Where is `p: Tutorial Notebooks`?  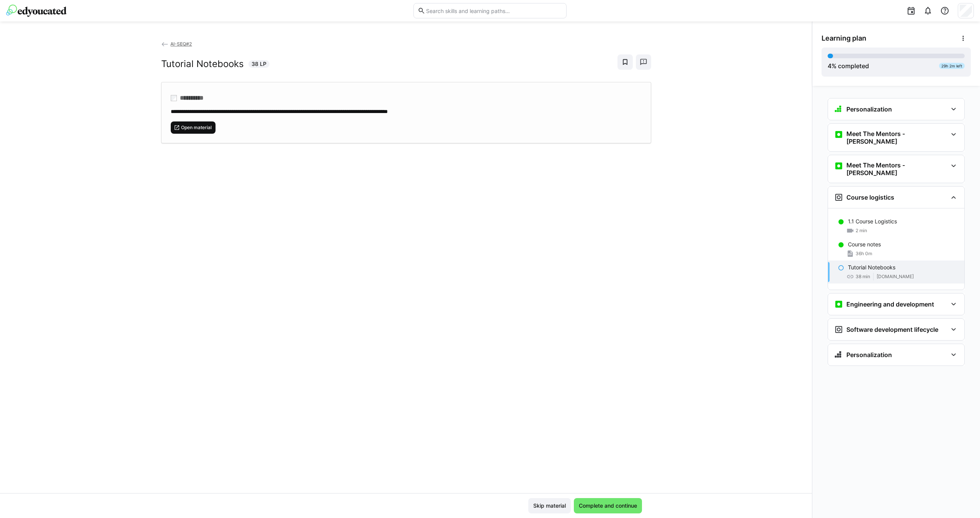 p: Tutorial Notebooks is located at coordinates (872, 267).